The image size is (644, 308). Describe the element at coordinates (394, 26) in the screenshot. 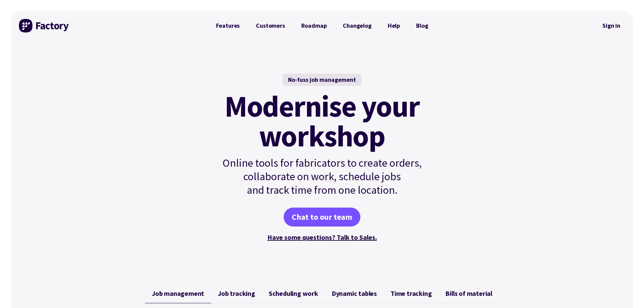

I see `a: Help` at that location.